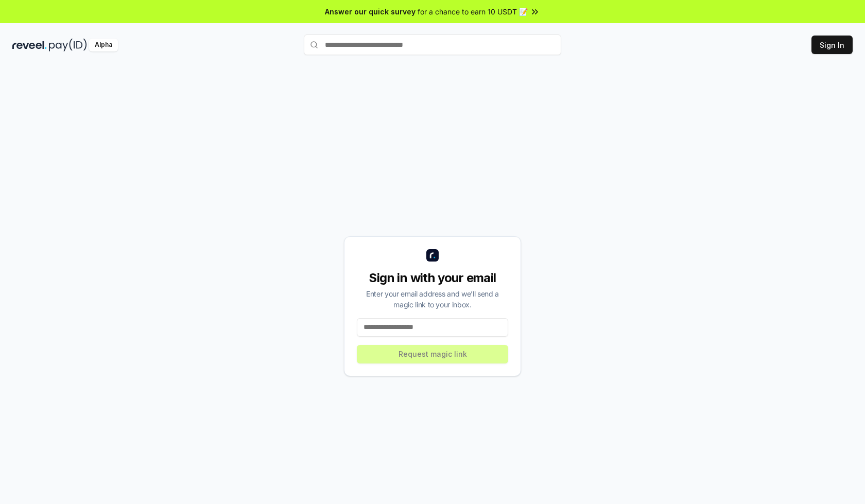 The width and height of the screenshot is (865, 504). What do you see at coordinates (29, 44) in the screenshot?
I see `img: reveel_dark` at bounding box center [29, 44].